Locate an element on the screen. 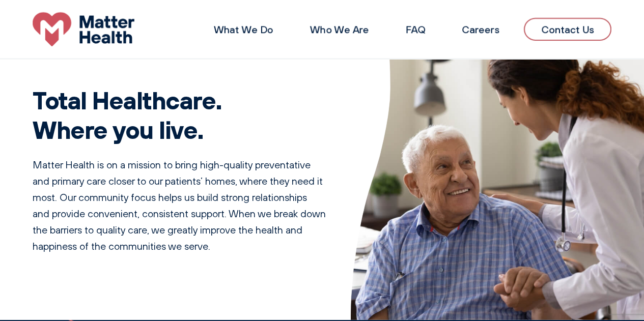  a: Careers is located at coordinates (481, 29).